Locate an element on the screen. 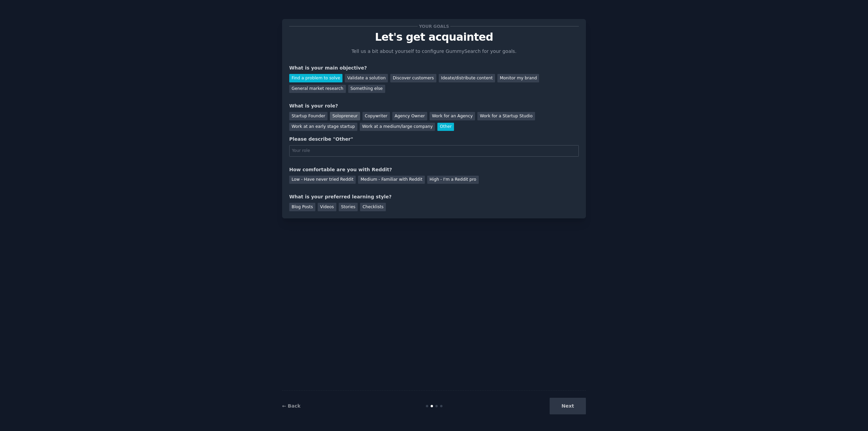 This screenshot has height=431, width=868. div: Find a problem to solve is located at coordinates (316, 78).